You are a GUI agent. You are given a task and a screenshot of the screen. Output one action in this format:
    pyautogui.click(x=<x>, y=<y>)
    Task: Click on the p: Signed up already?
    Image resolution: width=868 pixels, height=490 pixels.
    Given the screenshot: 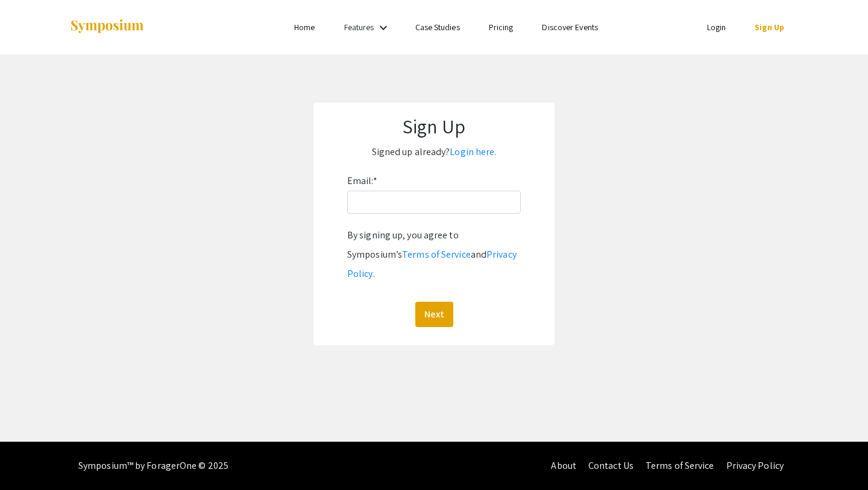 What is the action you would take?
    pyautogui.click(x=434, y=152)
    